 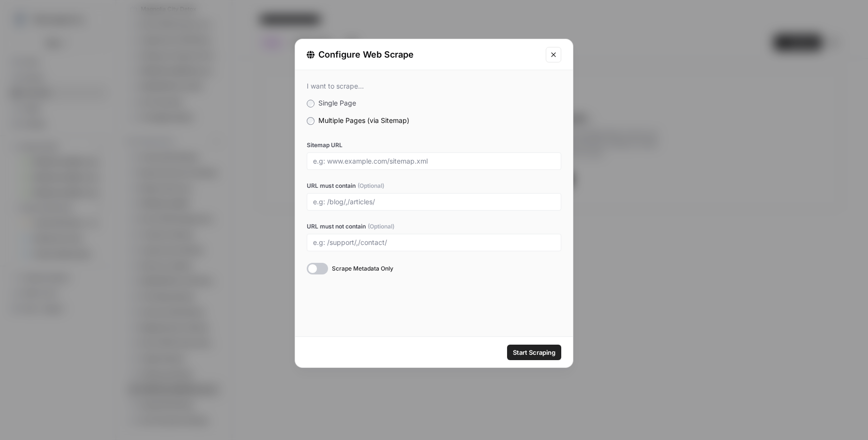 What do you see at coordinates (434, 202) in the screenshot?
I see `input: e.g: /blog/,/articles/` at bounding box center [434, 202].